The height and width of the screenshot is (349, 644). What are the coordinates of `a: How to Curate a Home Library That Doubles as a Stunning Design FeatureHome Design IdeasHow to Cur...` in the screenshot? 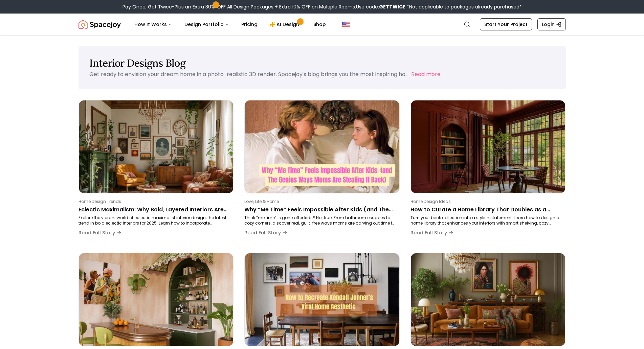 It's located at (488, 171).